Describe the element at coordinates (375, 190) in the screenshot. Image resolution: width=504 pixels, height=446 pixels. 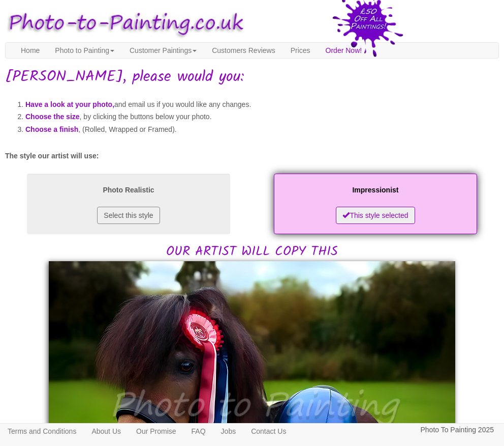
I see `p: Impressionist` at that location.